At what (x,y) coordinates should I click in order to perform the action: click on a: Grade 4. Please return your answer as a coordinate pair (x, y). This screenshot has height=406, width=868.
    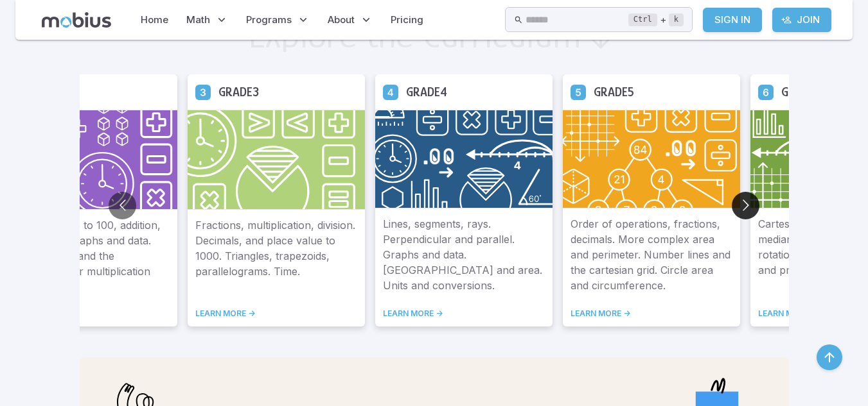
    Looking at the image, I should click on (391, 92).